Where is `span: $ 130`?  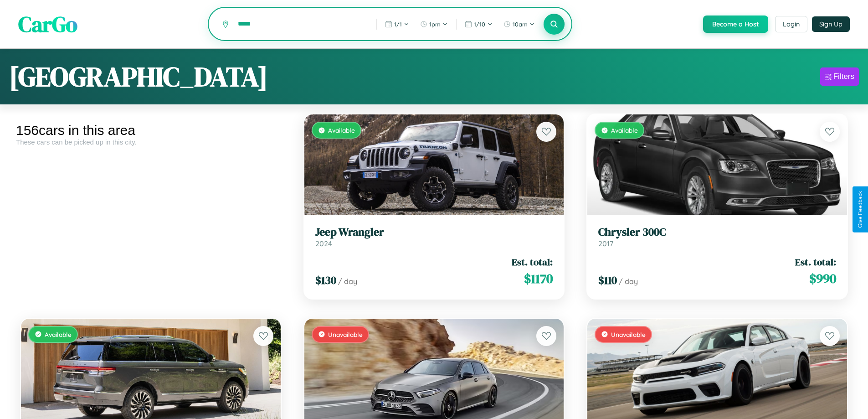
span: $ 130 is located at coordinates (326, 280).